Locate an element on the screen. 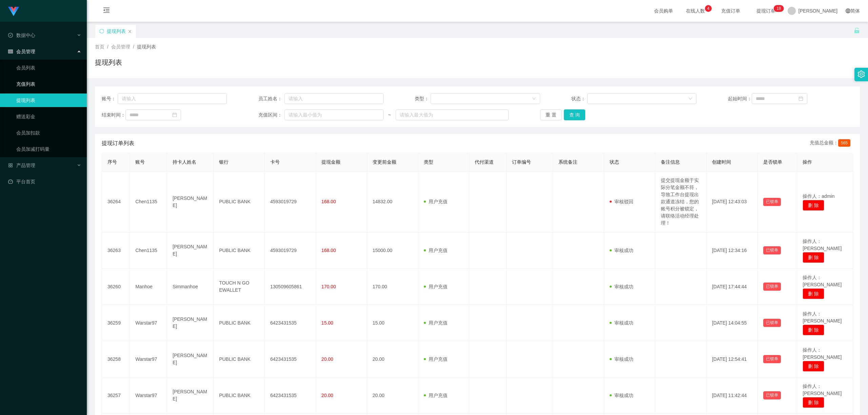  i: 图标: table is located at coordinates (11, 51).